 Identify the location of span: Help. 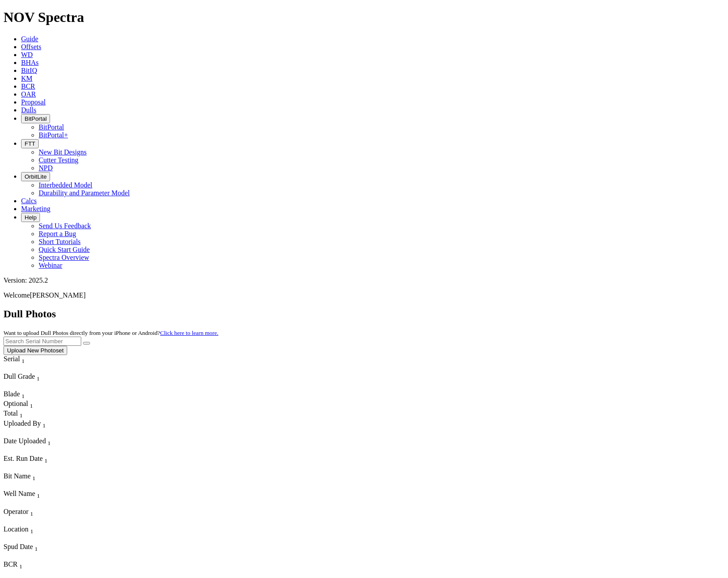
(30, 218).